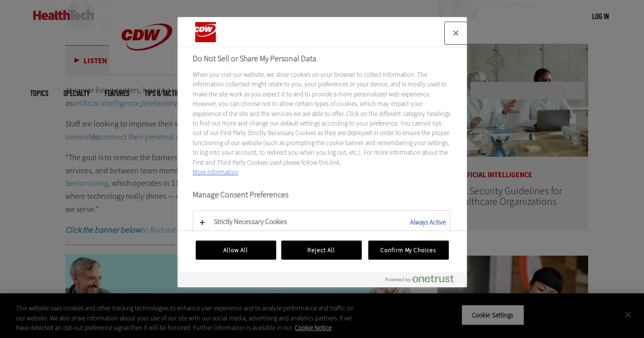 Image resolution: width=644 pixels, height=338 pixels. Describe the element at coordinates (321, 124) in the screenshot. I see `div: When you visit our website, we store cookies on your browser to collect information. The informat...` at that location.